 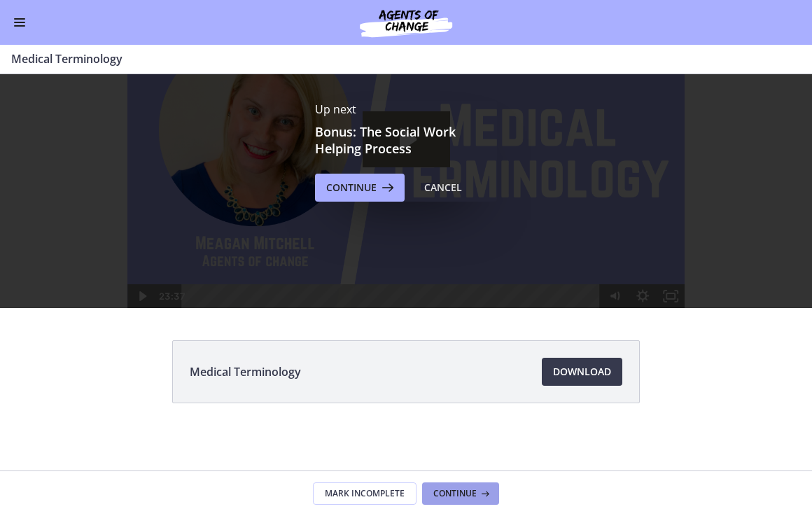 What do you see at coordinates (671, 302) in the screenshot?
I see `button: Fullscreen` at bounding box center [671, 302].